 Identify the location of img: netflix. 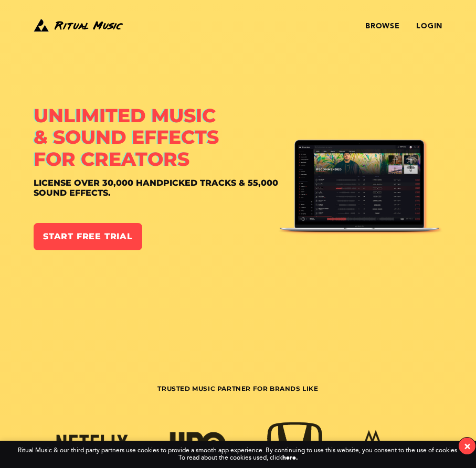
(92, 445).